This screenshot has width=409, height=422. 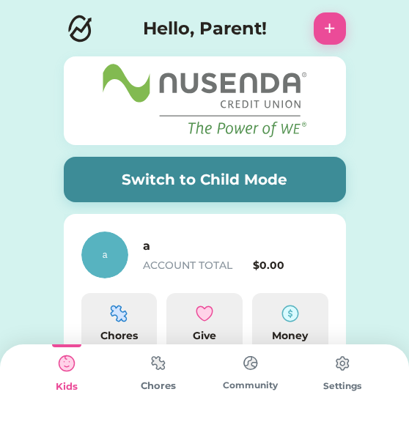 What do you see at coordinates (205, 336) in the screenshot?
I see `div: Give` at bounding box center [205, 336].